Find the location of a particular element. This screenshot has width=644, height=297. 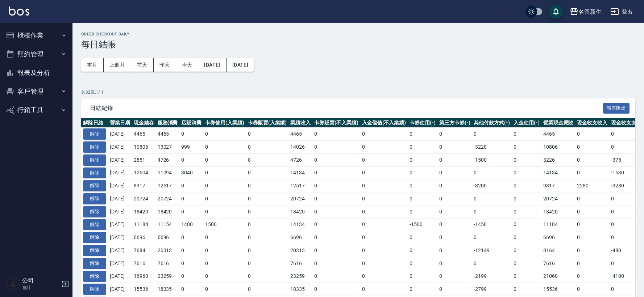

button: 客戶管理 is located at coordinates (36, 92).